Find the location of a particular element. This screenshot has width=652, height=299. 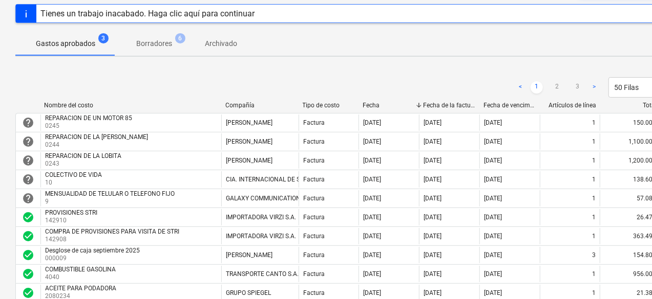

div: Tienes un trabajo inacabado. Haga clic aquí para continuar is located at coordinates (147, 13).